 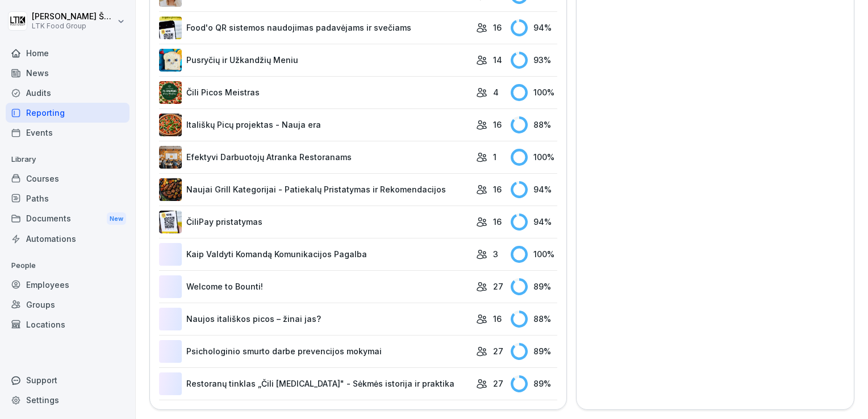 I want to click on div: Support, so click(x=68, y=380).